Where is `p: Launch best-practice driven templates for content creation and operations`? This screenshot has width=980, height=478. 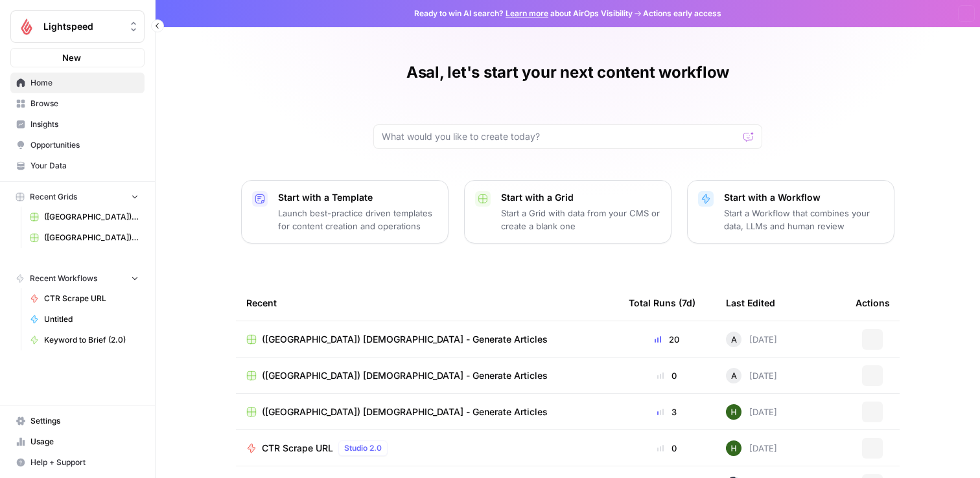
p: Launch best-practice driven templates for content creation and operations is located at coordinates (357, 220).